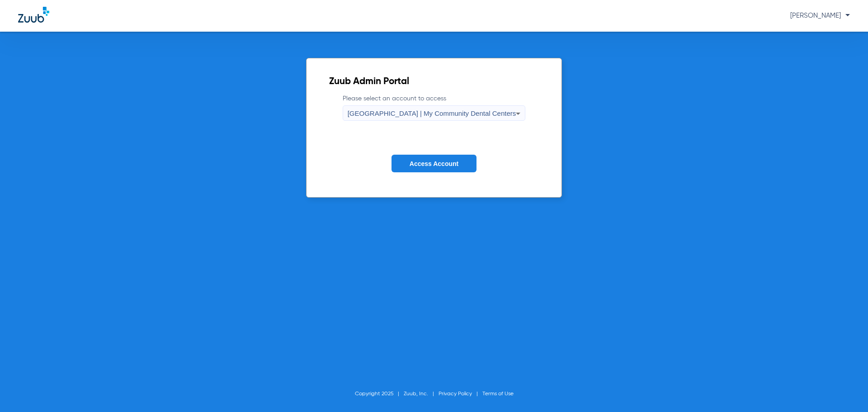  I want to click on button: Access Account, so click(434, 164).